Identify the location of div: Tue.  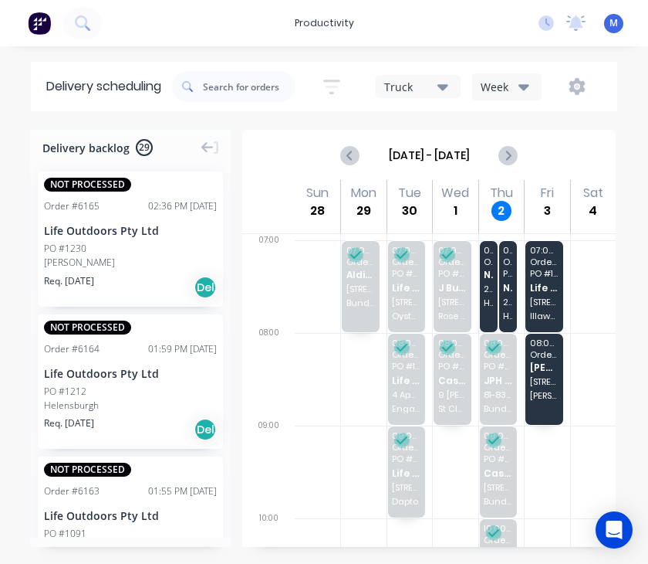
(410, 193).